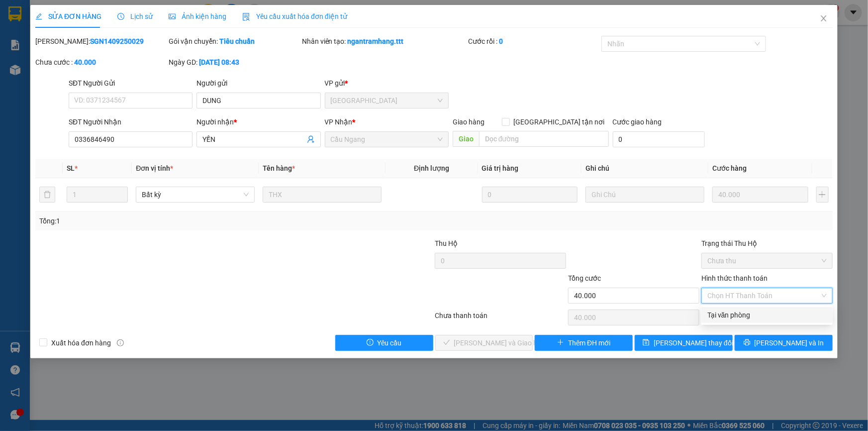 The image size is (868, 431). Describe the element at coordinates (431, 168) in the screenshot. I see `span: Định lượng` at that location.